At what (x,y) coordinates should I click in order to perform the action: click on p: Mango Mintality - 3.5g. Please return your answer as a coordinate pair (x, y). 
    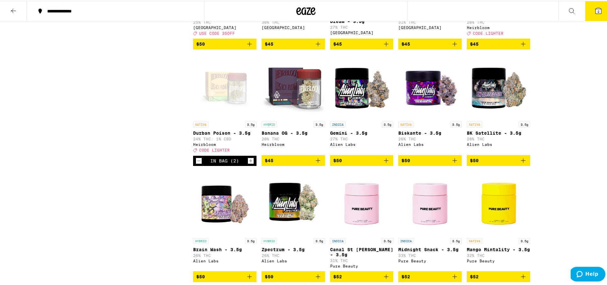
    Looking at the image, I should click on (498, 248).